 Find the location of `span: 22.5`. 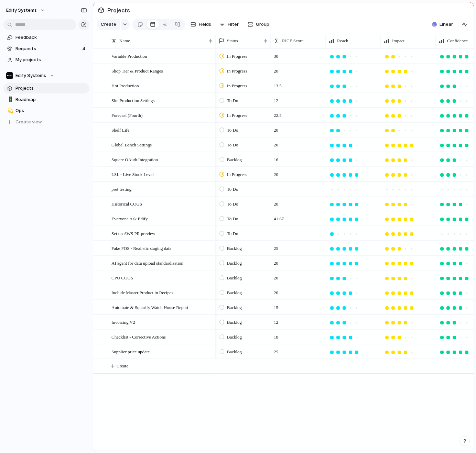

span: 22.5 is located at coordinates (278, 113).